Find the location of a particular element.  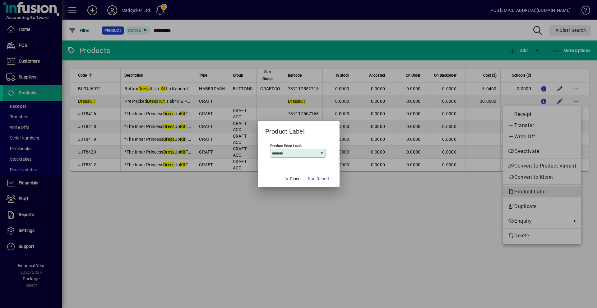

mat-label: Product Price Level: is located at coordinates (286, 145).